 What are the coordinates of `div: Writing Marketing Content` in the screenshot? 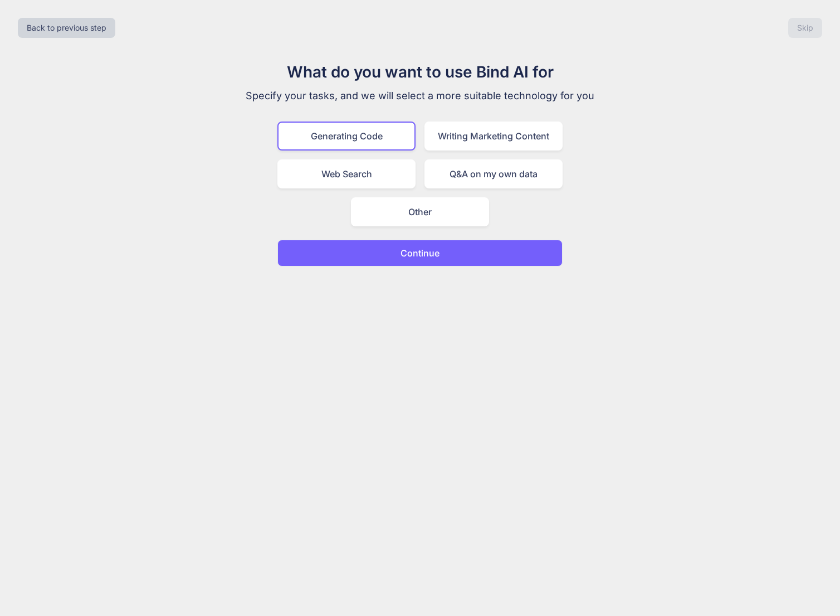 It's located at (494, 136).